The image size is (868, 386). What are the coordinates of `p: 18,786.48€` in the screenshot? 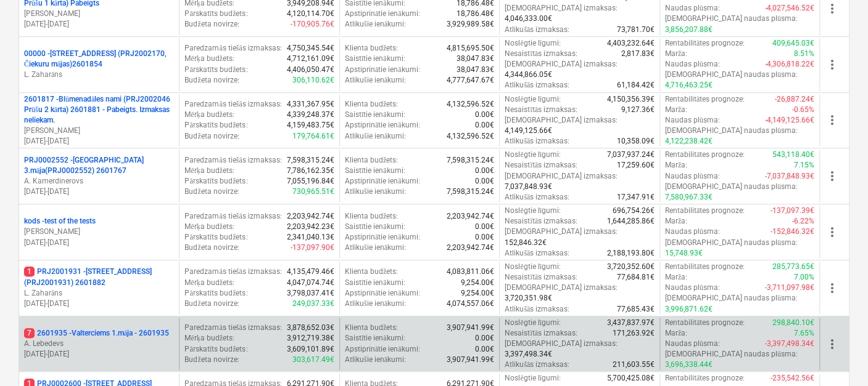 It's located at (475, 14).